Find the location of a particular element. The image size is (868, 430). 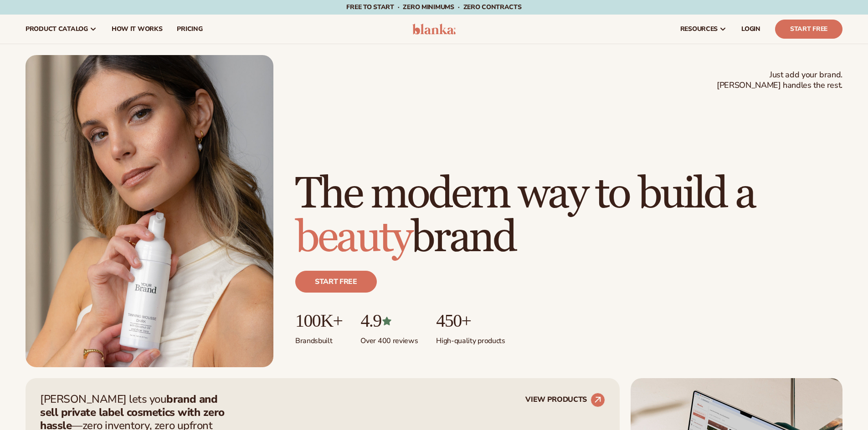

a: resources is located at coordinates (704, 29).